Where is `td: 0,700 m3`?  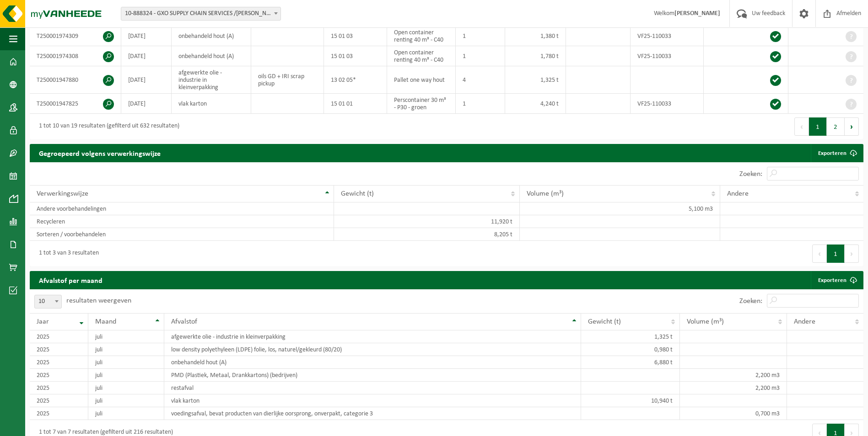 td: 0,700 m3 is located at coordinates (733, 414).